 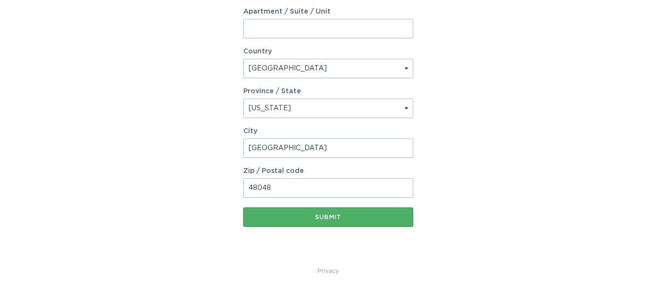 I want to click on label: Country, so click(x=257, y=51).